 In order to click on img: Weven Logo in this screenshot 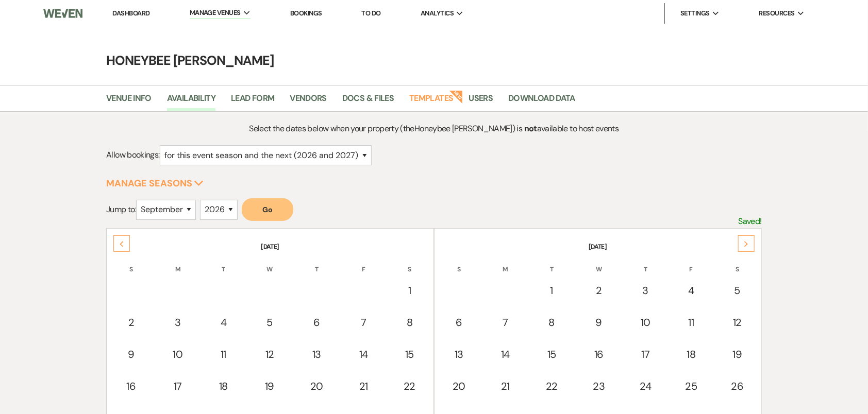, I will do `click(63, 14)`.